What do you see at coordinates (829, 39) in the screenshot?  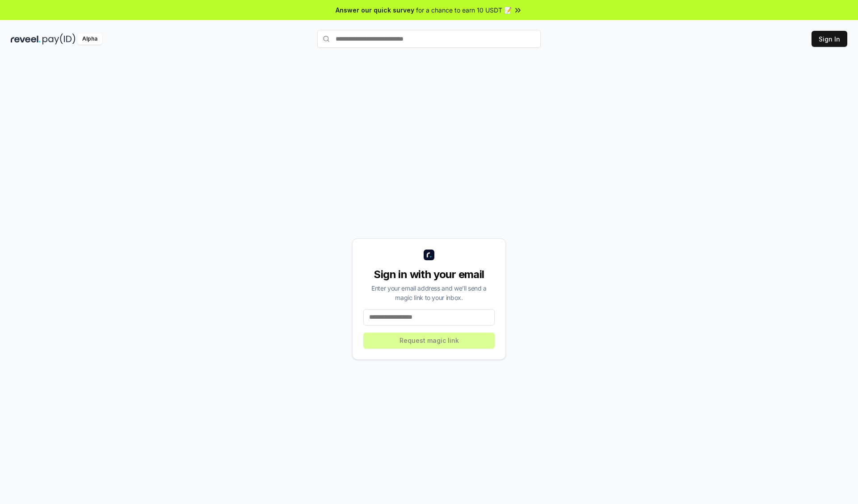 I see `button: Sign In` at bounding box center [829, 39].